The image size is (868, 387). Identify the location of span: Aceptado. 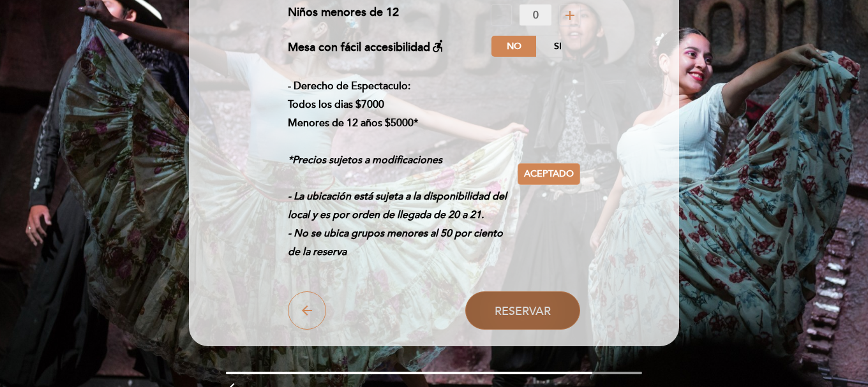
(549, 174).